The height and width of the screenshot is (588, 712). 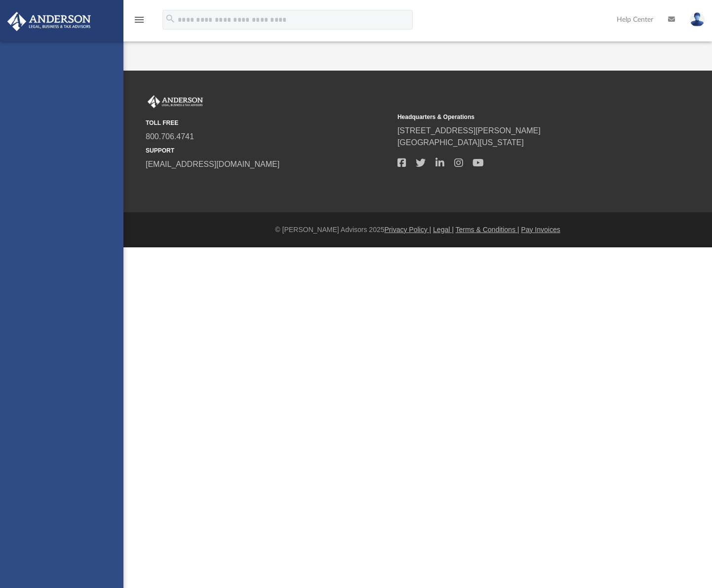 What do you see at coordinates (139, 19) in the screenshot?
I see `i: menu` at bounding box center [139, 19].